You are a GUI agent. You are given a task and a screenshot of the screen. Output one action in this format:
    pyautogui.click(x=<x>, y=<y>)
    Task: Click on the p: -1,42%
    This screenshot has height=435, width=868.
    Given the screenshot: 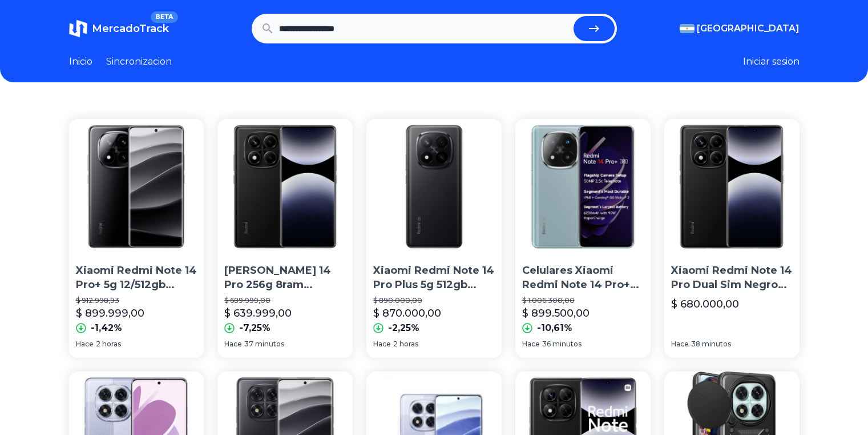 What is the action you would take?
    pyautogui.click(x=106, y=328)
    